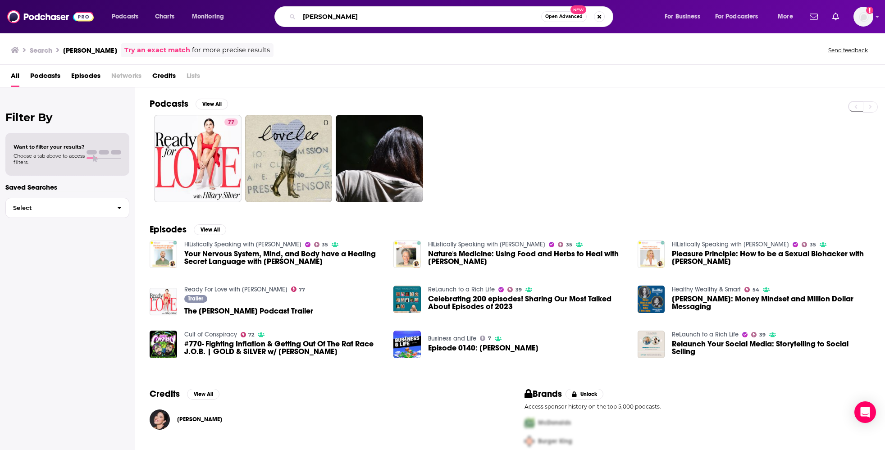  What do you see at coordinates (461, 289) in the screenshot?
I see `a: ReLaunch to a Rich Life` at bounding box center [461, 289].